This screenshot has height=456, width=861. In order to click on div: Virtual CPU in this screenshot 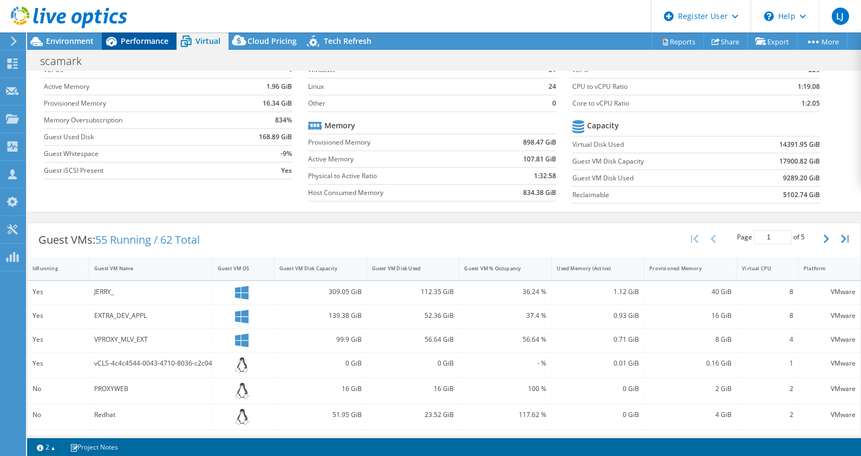, I will do `click(761, 268)`.